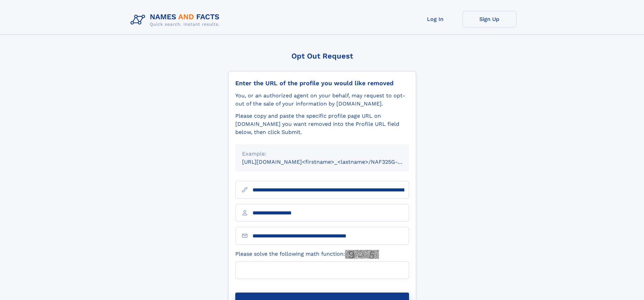  What do you see at coordinates (322, 83) in the screenshot?
I see `div: Enter the URL of the profile you would like removed` at bounding box center [322, 83].